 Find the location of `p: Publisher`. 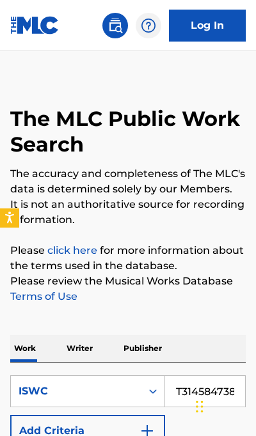

p: Publisher is located at coordinates (142, 348).